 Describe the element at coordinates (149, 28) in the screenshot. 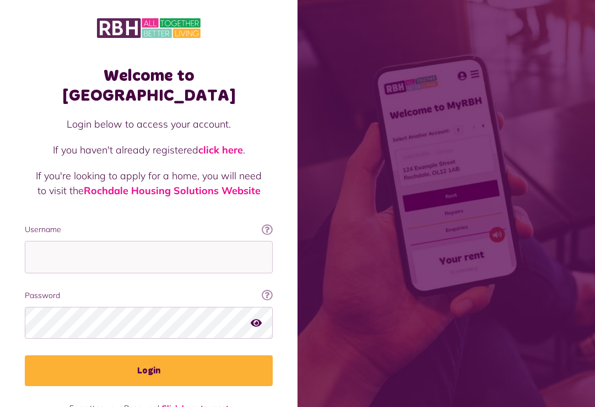

I see `img: MyRBH` at that location.